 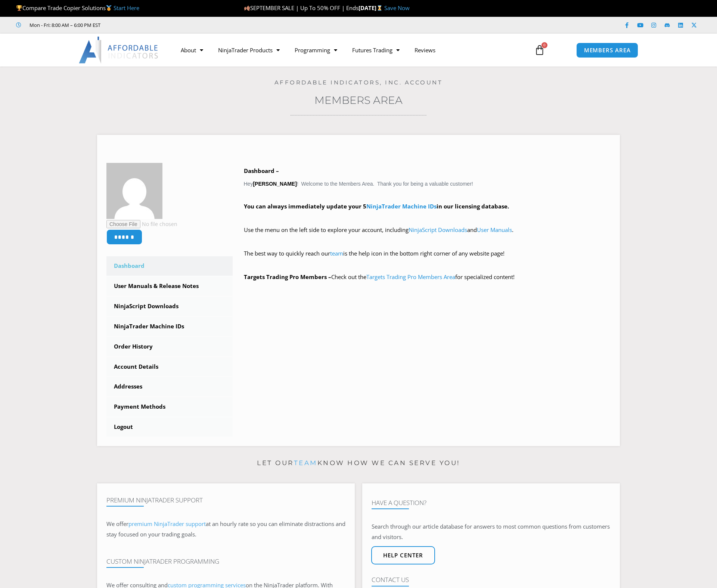 I want to click on a: Save Now, so click(x=397, y=8).